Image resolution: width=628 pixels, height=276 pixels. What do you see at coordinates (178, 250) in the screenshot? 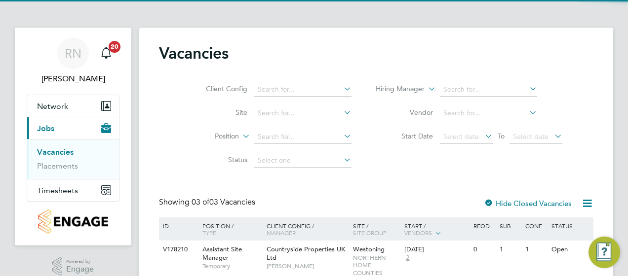
I see `div: V178210` at bounding box center [178, 250].